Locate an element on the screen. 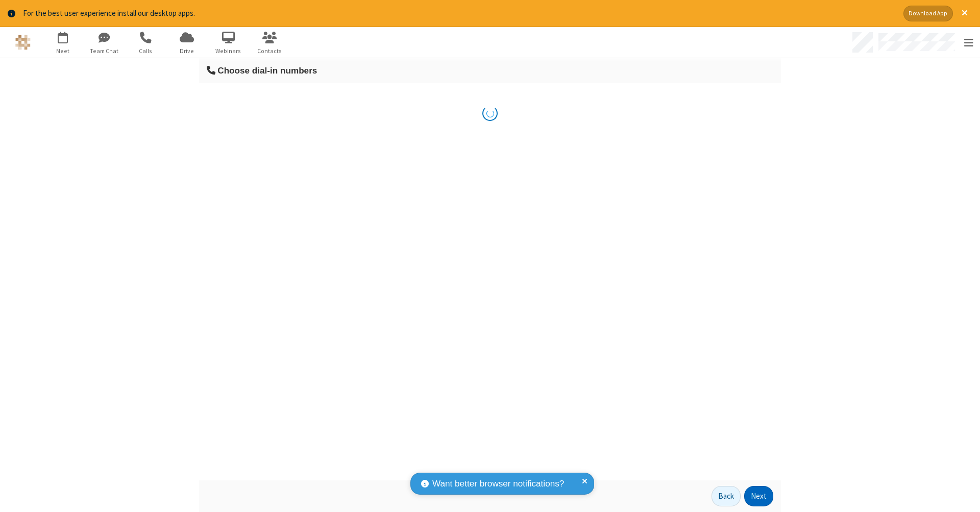  span: Contacts is located at coordinates (270, 51).